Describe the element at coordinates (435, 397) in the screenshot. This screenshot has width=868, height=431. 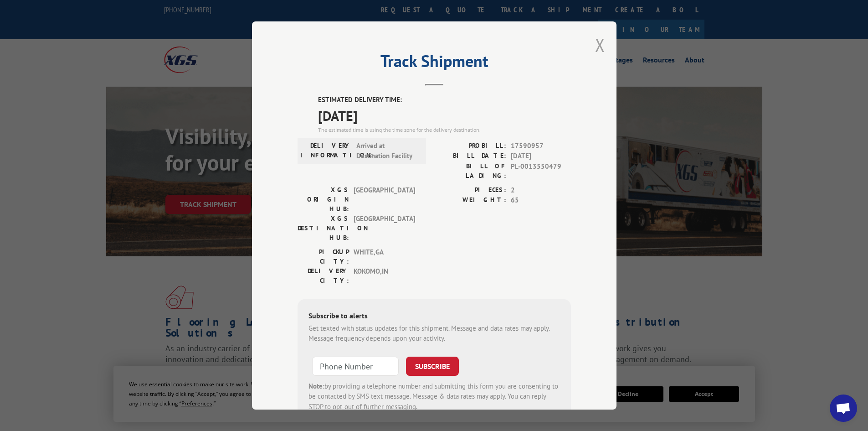
I see `div: by providing a telephone number and submitting this form you are consenting to be contacted by SM...` at that location.